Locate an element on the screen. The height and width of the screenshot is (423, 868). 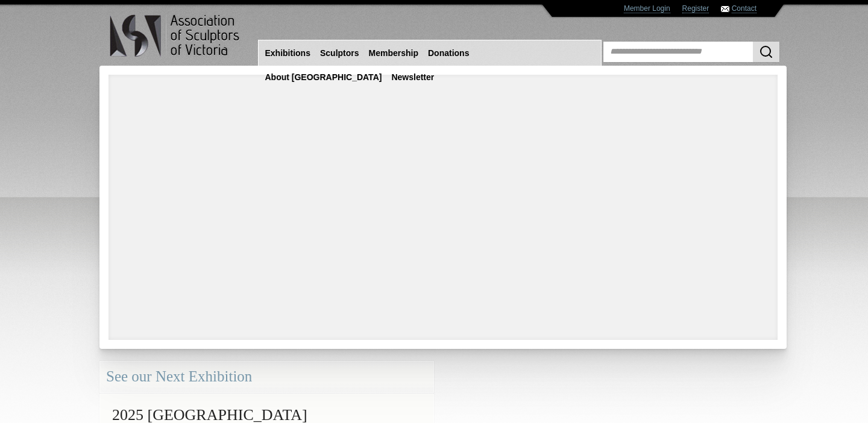
img: Search is located at coordinates (766, 52).